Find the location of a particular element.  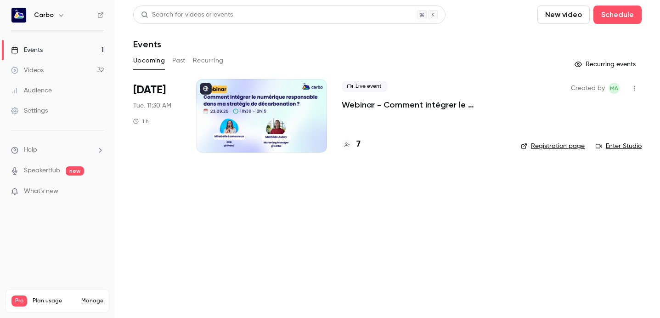

div: 1 h is located at coordinates (141, 121).